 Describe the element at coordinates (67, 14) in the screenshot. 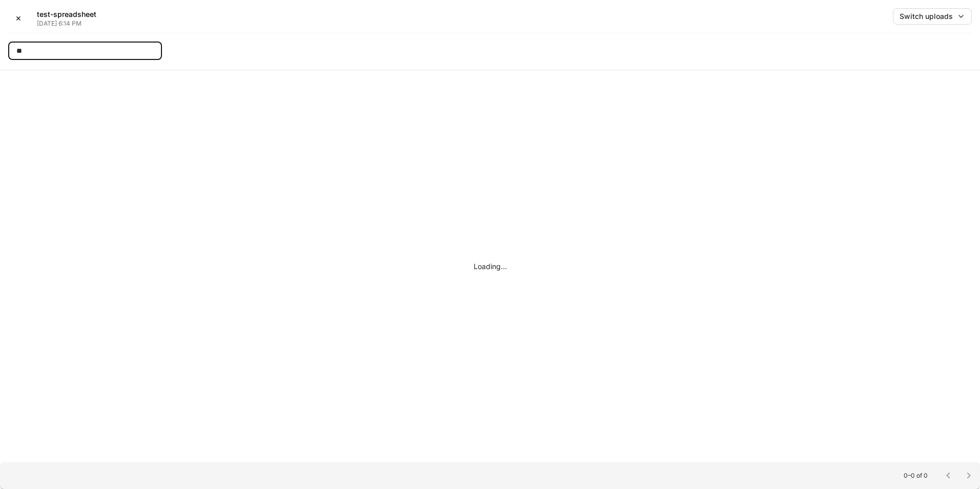

I see `h5: test-spreadsheet` at that location.